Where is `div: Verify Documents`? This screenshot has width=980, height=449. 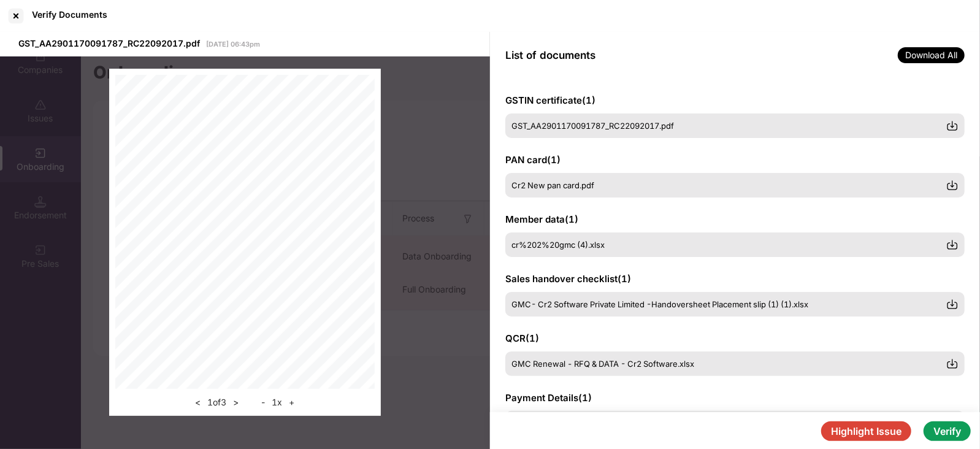
div: Verify Documents is located at coordinates (70, 14).